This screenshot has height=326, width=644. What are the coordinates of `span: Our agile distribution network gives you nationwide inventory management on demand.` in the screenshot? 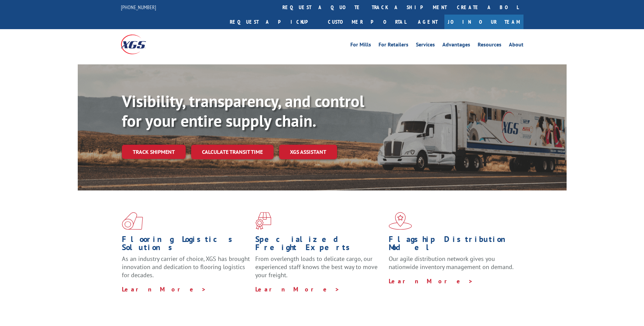 It's located at (451, 263).